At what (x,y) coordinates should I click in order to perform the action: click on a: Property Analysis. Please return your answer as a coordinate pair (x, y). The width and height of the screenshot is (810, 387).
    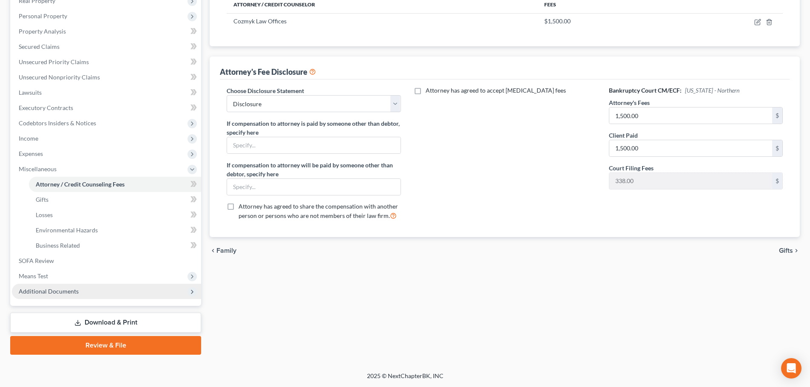
    Looking at the image, I should click on (106, 31).